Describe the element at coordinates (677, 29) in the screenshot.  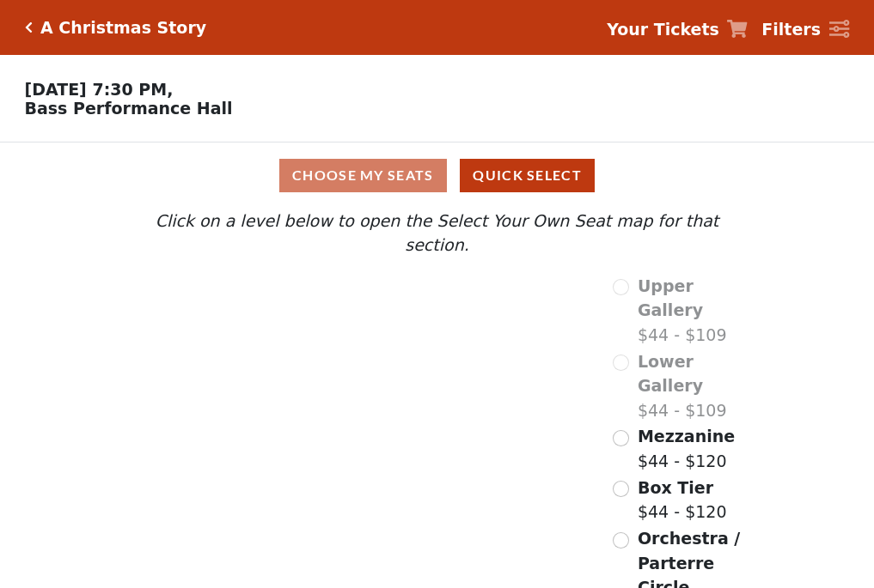
I see `a: Your Tickets` at that location.